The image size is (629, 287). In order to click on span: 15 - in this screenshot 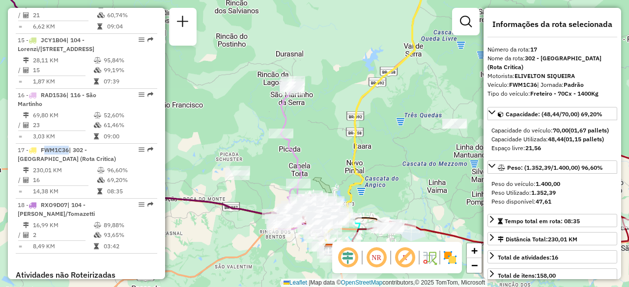, I will do `click(56, 44)`.